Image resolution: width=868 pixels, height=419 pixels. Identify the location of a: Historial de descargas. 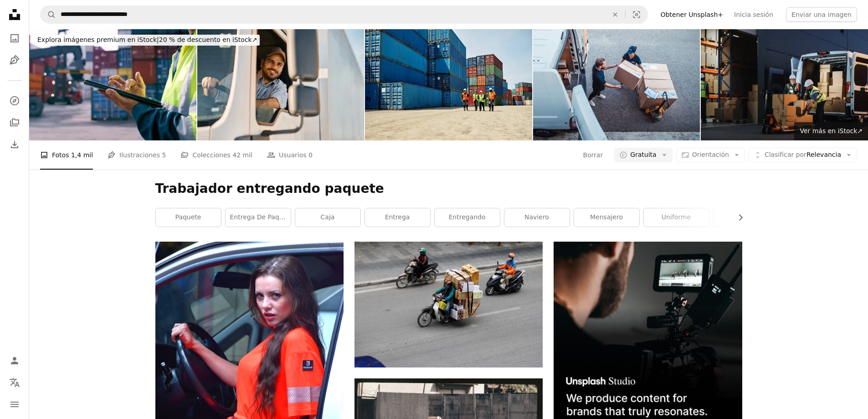
(14, 145).